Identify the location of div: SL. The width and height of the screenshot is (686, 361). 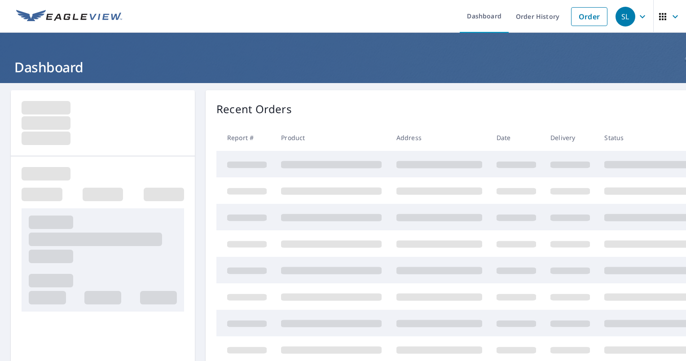
(626, 17).